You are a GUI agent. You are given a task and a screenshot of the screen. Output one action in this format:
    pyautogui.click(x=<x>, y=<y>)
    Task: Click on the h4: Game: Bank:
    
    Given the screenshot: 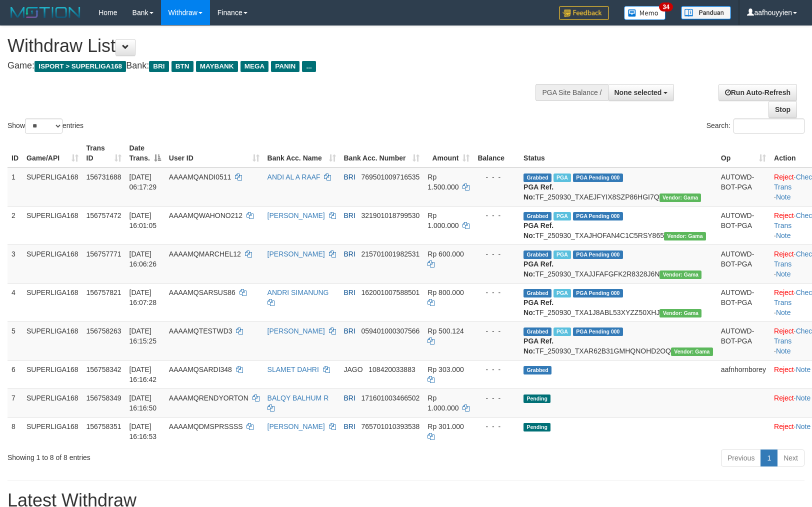 What is the action you would take?
    pyautogui.click(x=270, y=66)
    